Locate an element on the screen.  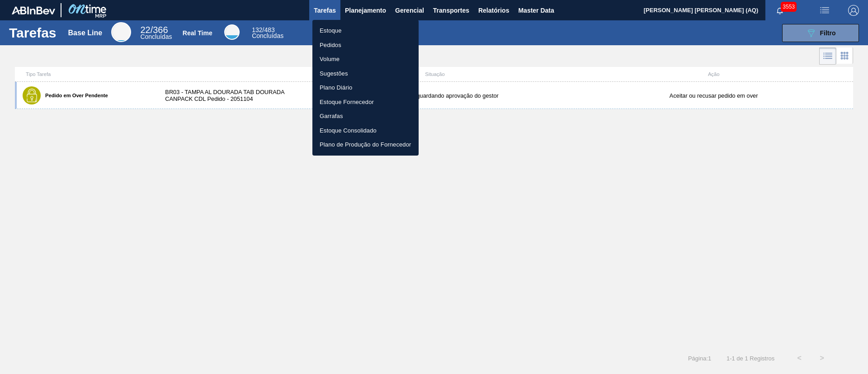
li: Plano Diário is located at coordinates (366, 88).